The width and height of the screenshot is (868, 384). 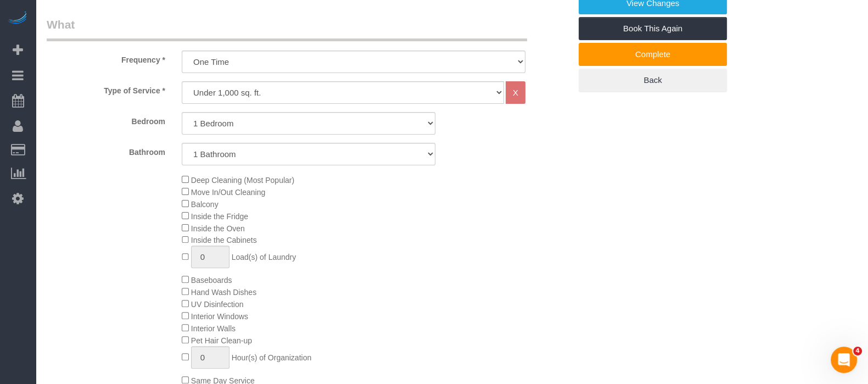 What do you see at coordinates (205, 204) in the screenshot?
I see `span: Balcony` at bounding box center [205, 204].